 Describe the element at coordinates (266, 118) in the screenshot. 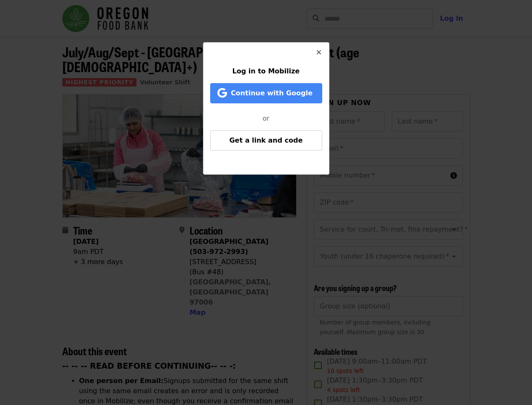

I see `span: or` at that location.